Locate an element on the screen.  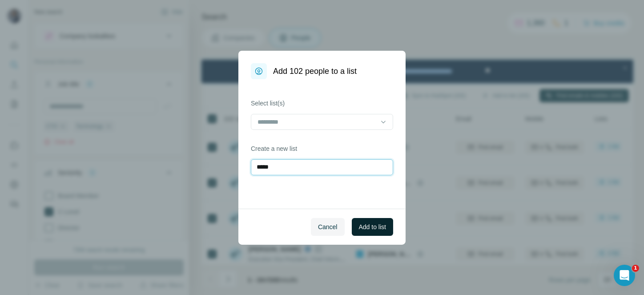
div: Watch our October Product update is located at coordinates (215, 12).